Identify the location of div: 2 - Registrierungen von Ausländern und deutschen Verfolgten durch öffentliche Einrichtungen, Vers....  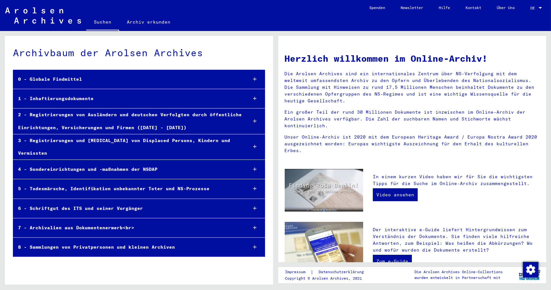
(128, 121).